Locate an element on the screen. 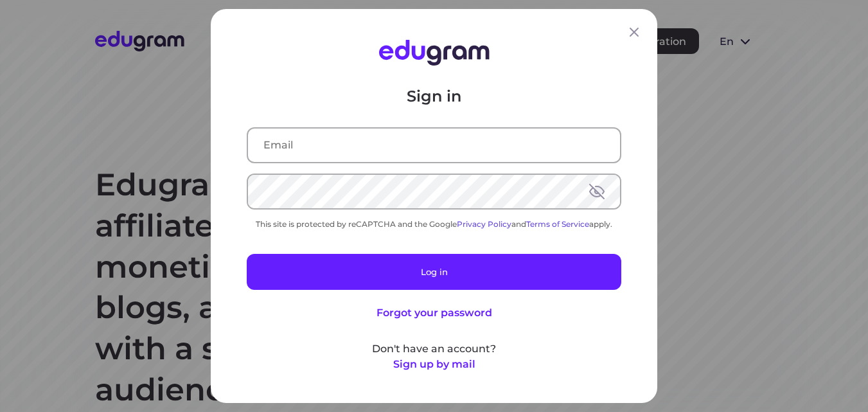 This screenshot has width=868, height=412. button: Sign up by mail is located at coordinates (434, 365).